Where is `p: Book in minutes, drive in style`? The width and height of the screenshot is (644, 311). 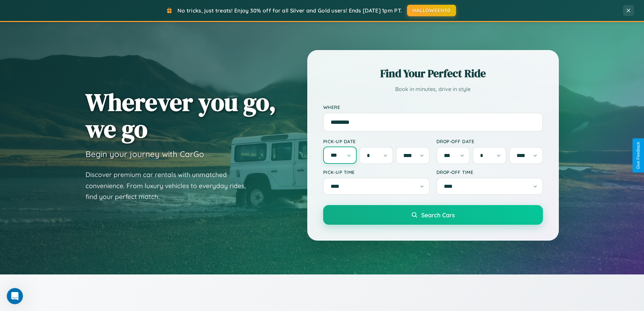
p: Book in minutes, drive in style is located at coordinates (433, 89).